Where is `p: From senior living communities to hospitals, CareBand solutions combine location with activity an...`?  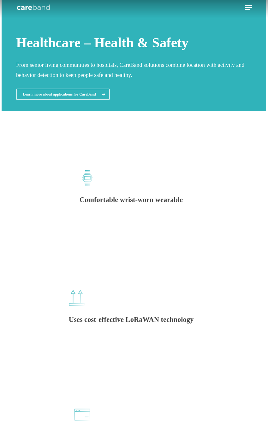 p: From senior living communities to hospitals, CareBand solutions combine location with activity an... is located at coordinates (134, 70).